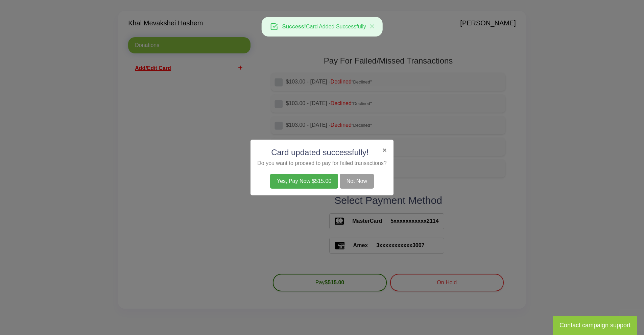 The width and height of the screenshot is (644, 335). I want to click on button: Yes, Pay Now $515.00, so click(304, 181).